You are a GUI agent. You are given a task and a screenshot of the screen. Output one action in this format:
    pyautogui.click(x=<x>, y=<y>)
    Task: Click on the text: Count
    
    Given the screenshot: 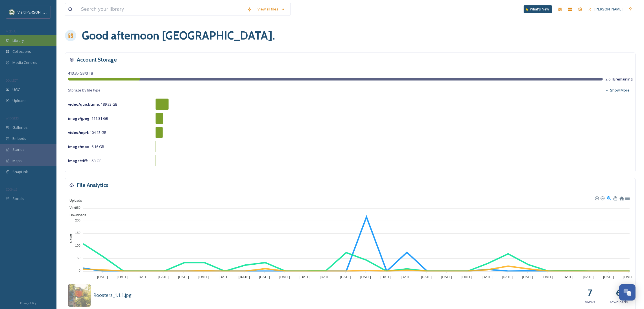 What is the action you would take?
    pyautogui.click(x=71, y=238)
    